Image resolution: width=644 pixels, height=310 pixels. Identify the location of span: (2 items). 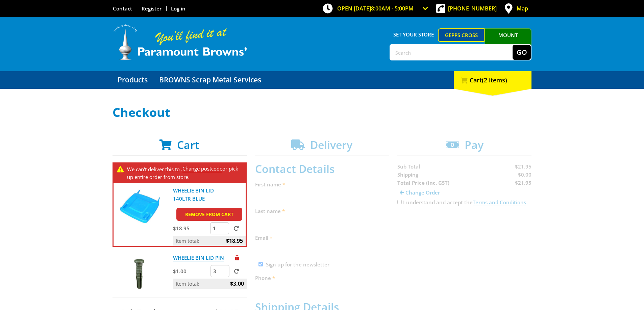
(495, 80).